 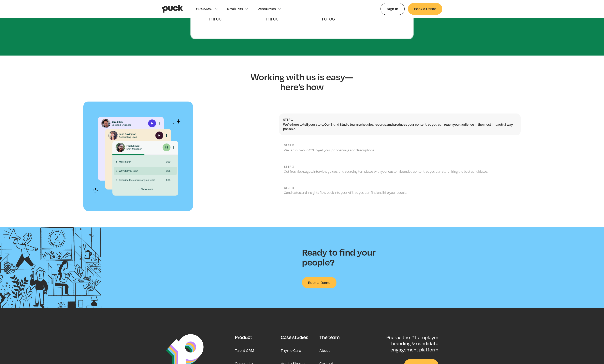 What do you see at coordinates (400, 150) in the screenshot?
I see `p: We tap into your ATS to get your job openings and descriptions.` at bounding box center [400, 150].